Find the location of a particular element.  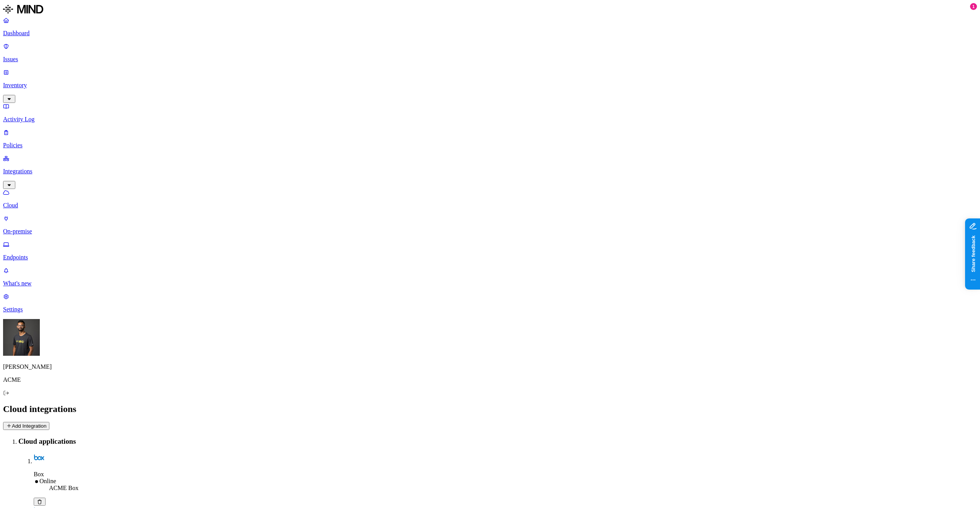

span: Box is located at coordinates (38, 474).